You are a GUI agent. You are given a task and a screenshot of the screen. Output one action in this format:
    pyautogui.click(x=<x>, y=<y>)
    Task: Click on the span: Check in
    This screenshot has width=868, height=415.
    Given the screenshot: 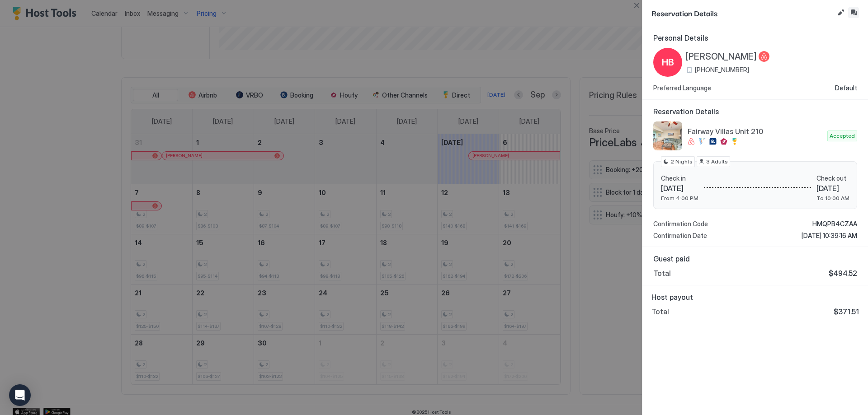 What is the action you would take?
    pyautogui.click(x=680, y=178)
    